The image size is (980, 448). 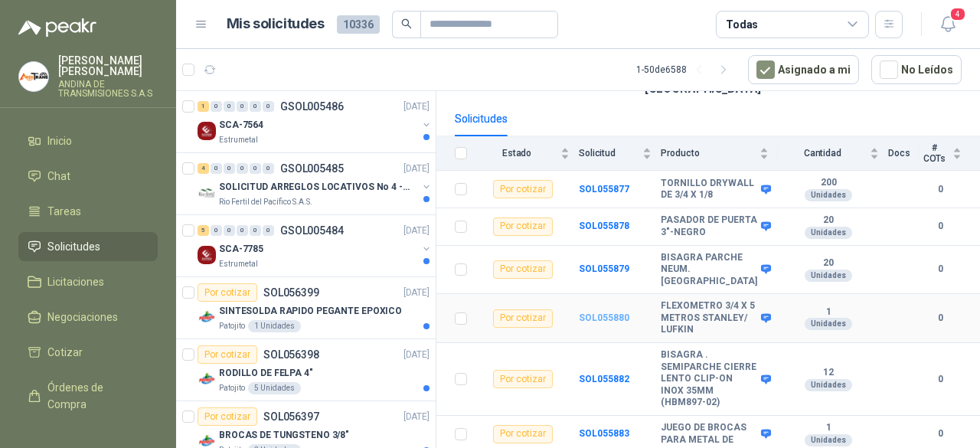 What do you see at coordinates (88, 176) in the screenshot?
I see `a: Chat` at bounding box center [88, 176].